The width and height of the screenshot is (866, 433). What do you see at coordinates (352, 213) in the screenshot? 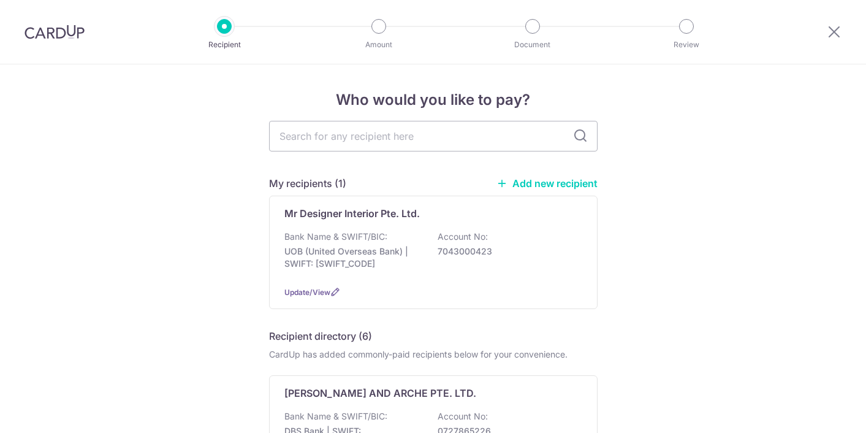
I see `p: Mr Designer Interior Pte. Ltd.` at bounding box center [352, 213].